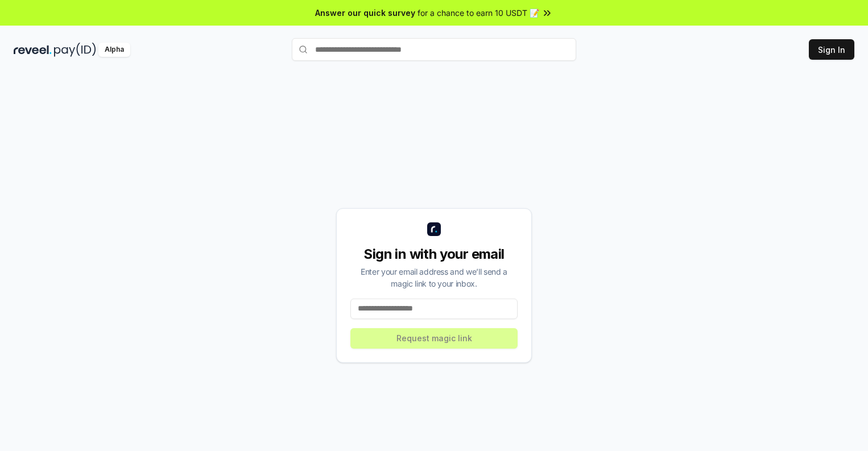 Image resolution: width=868 pixels, height=451 pixels. What do you see at coordinates (365, 12) in the screenshot?
I see `span: Answer our quick survey` at bounding box center [365, 12].